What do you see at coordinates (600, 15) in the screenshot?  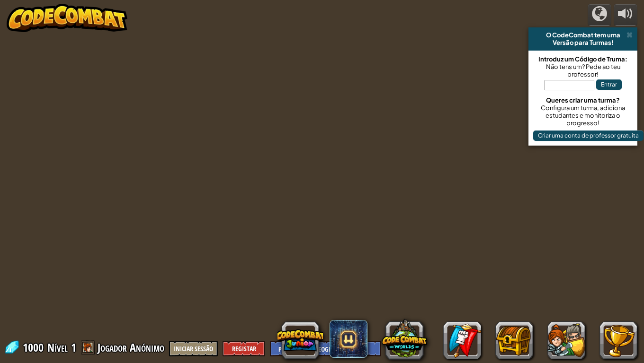 I see `button: Campanhas` at bounding box center [600, 15].